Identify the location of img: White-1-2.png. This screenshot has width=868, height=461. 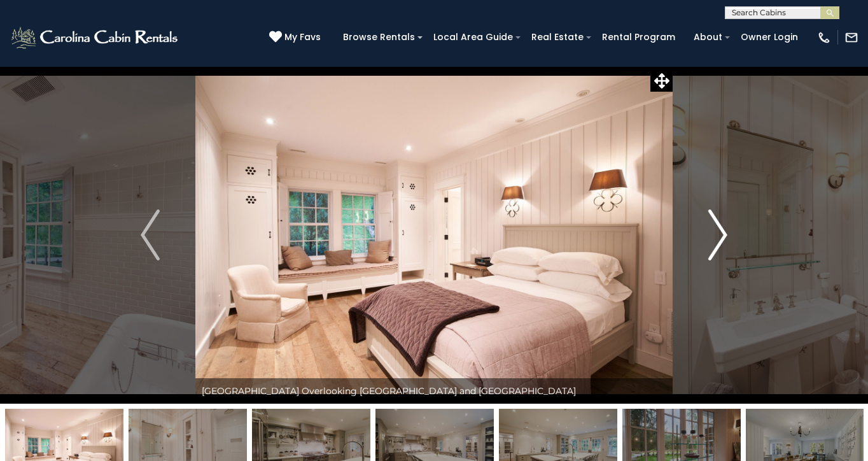
(95, 37).